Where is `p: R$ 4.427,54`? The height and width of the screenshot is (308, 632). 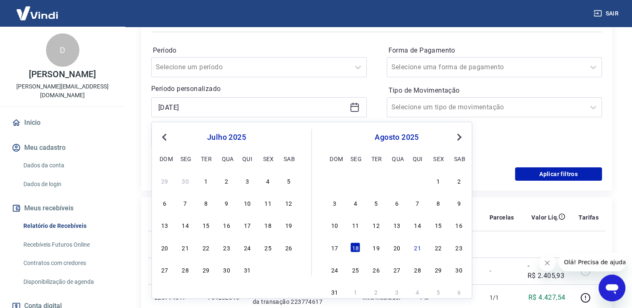 p: R$ 4.427,54 is located at coordinates (547, 298).